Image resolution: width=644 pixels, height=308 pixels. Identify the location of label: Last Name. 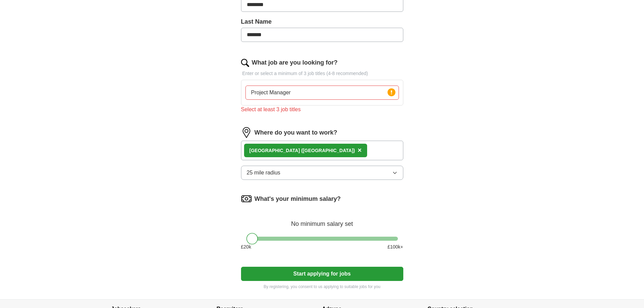
(322, 21).